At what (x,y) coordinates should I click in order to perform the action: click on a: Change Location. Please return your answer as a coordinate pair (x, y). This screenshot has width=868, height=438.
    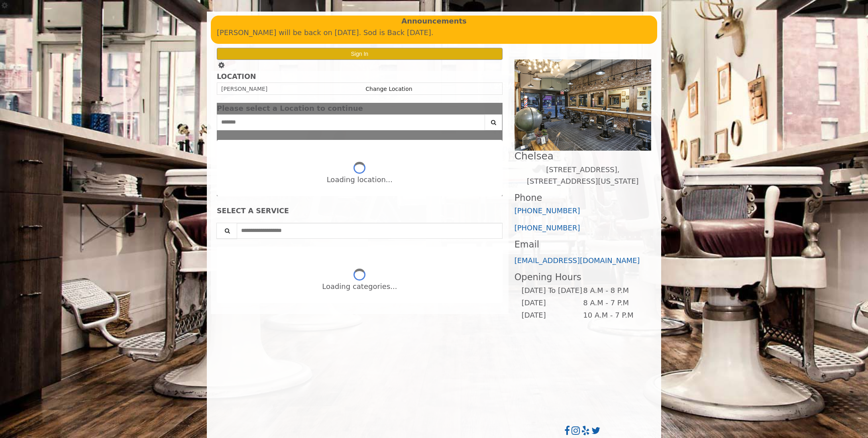
    Looking at the image, I should click on (388, 89).